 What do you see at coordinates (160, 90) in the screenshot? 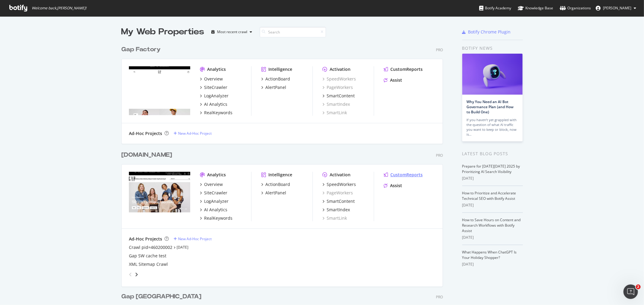
I see `img: Gapfactory.com` at bounding box center [160, 90].